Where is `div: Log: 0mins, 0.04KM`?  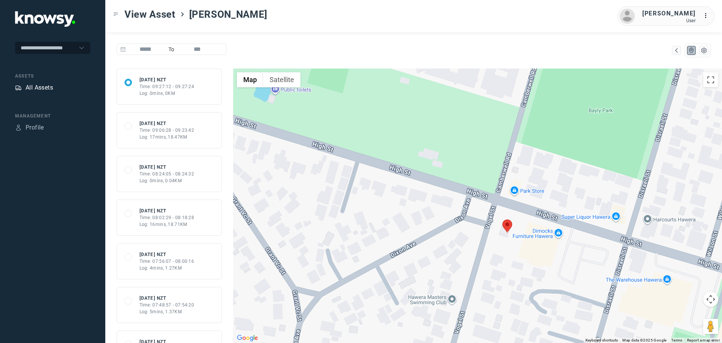 div: Log: 0mins, 0.04KM is located at coordinates (167, 181).